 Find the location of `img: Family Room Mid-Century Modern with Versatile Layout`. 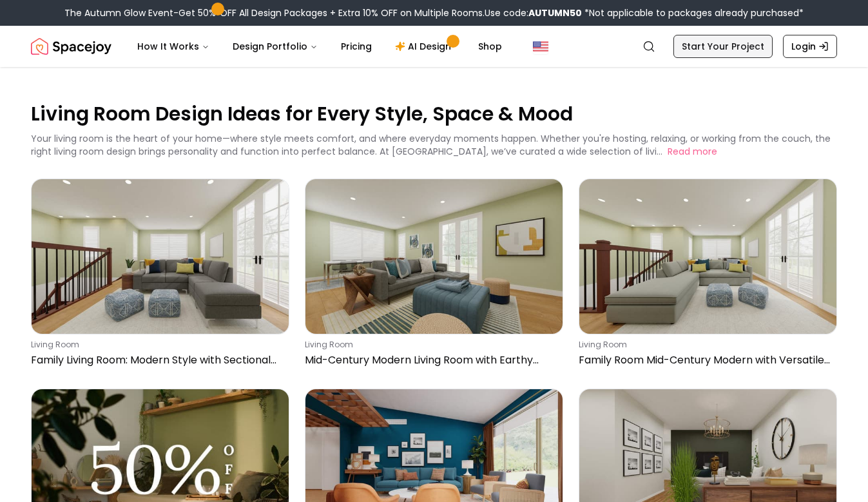

img: Family Room Mid-Century Modern with Versatile Layout is located at coordinates (707, 255).